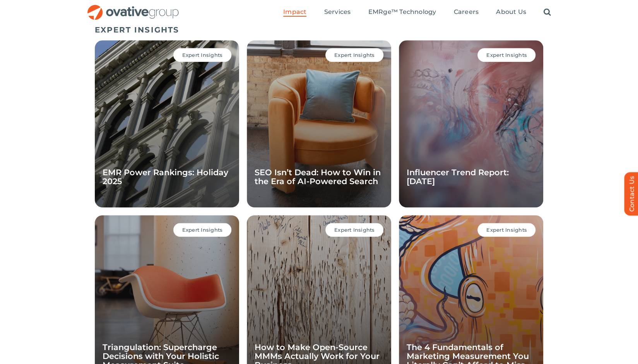 The height and width of the screenshot is (364, 638). I want to click on h5: EXPERT INSIGHTS, so click(319, 30).